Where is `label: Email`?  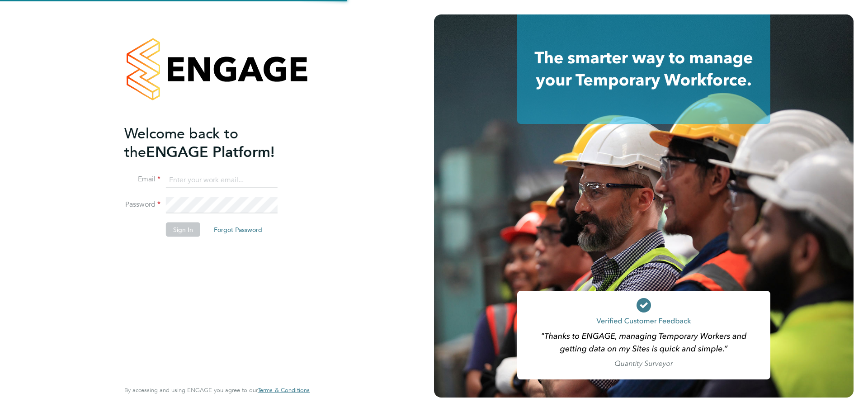
label: Email is located at coordinates (142, 179).